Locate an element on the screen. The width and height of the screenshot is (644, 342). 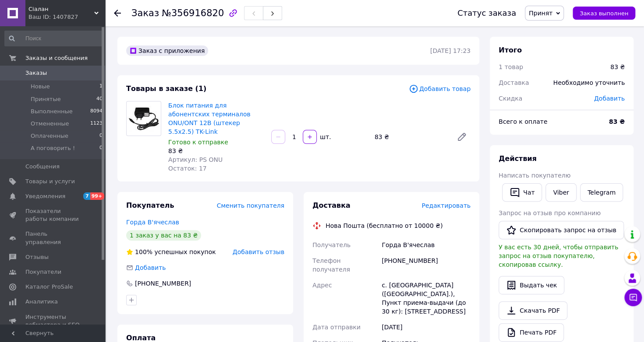
span: Остаток: 17 is located at coordinates (187, 169).